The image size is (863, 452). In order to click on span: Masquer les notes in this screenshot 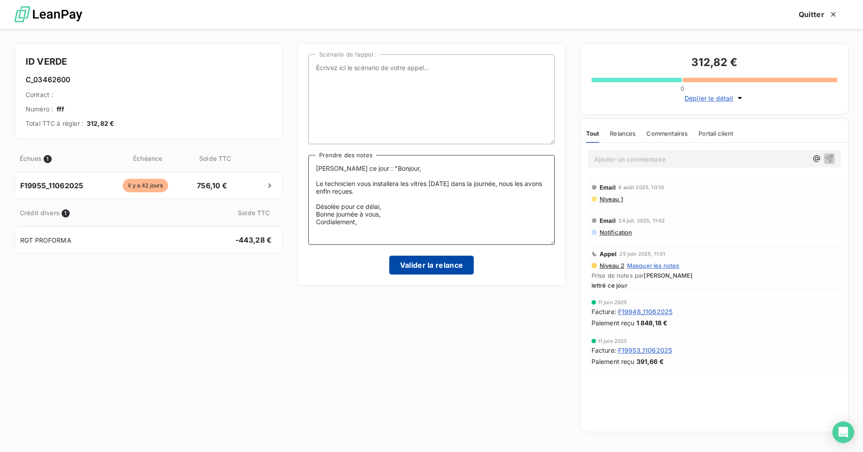, I will do `click(653, 266)`.